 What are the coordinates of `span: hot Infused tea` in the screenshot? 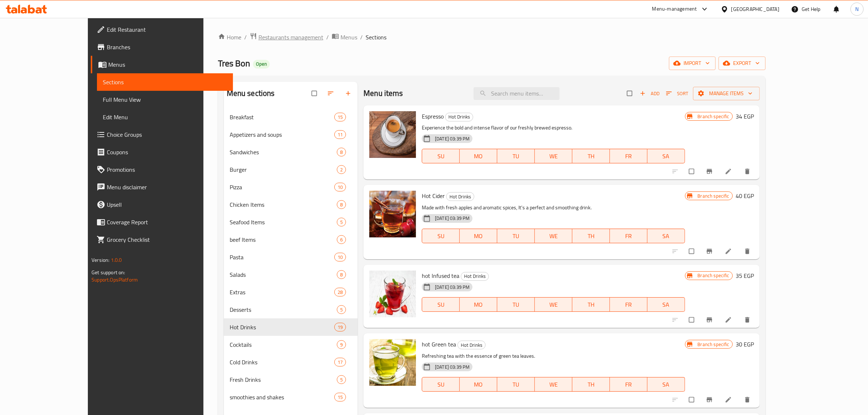 It's located at (440, 276).